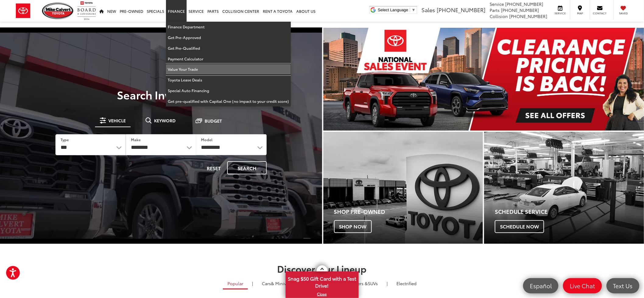 The height and width of the screenshot is (298, 644). What do you see at coordinates (393, 10) in the screenshot?
I see `span: Select Language` at bounding box center [393, 10].